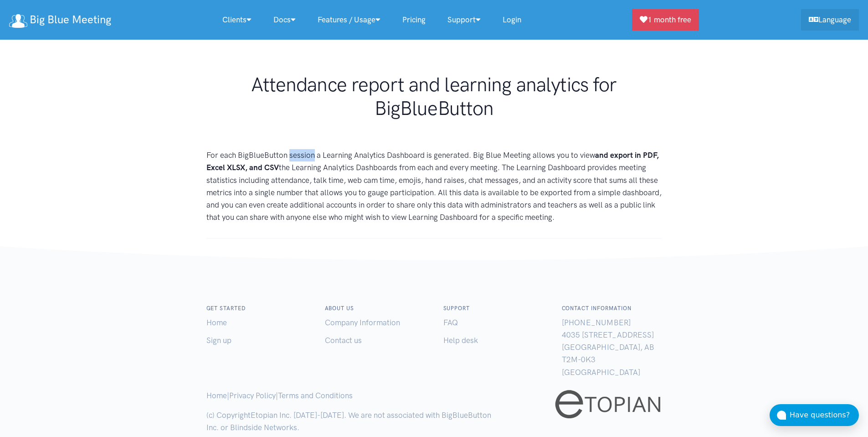 The height and width of the screenshot is (437, 868). Describe the element at coordinates (18, 21) in the screenshot. I see `img: logo` at that location.